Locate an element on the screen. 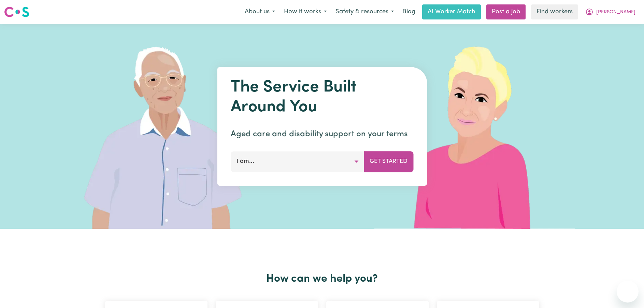  button: My Account is located at coordinates (610, 12).